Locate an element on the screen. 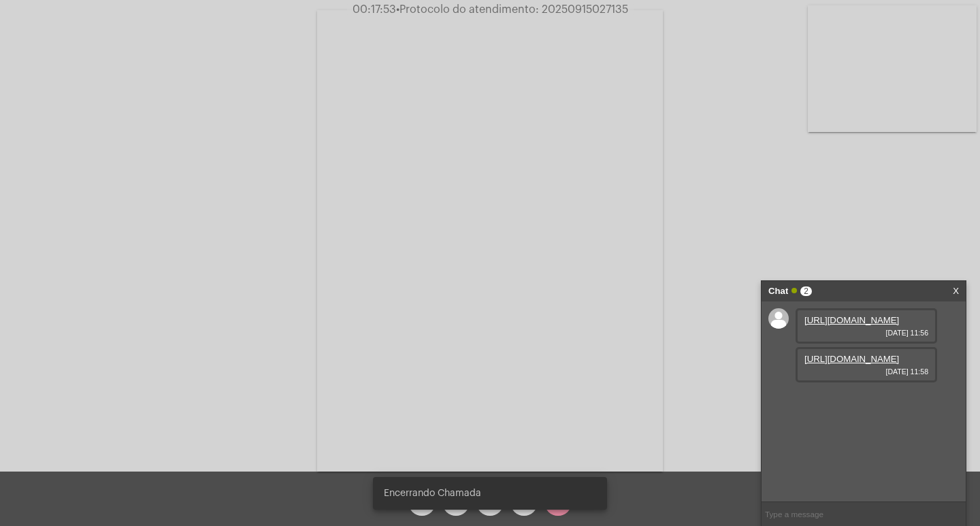 The height and width of the screenshot is (526, 980). input: Type a message is located at coordinates (864, 514).